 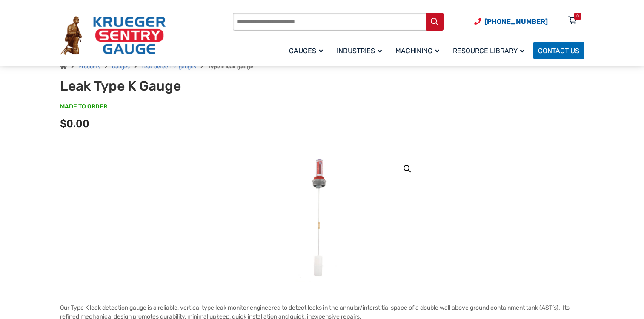 I want to click on span: Machining, so click(x=417, y=50).